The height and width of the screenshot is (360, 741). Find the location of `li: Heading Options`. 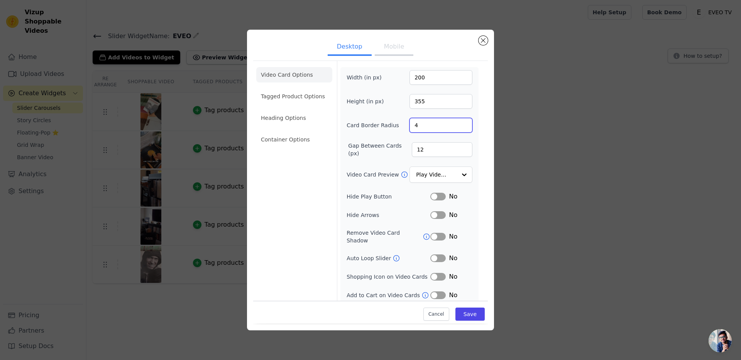

li: Heading Options is located at coordinates (294, 118).